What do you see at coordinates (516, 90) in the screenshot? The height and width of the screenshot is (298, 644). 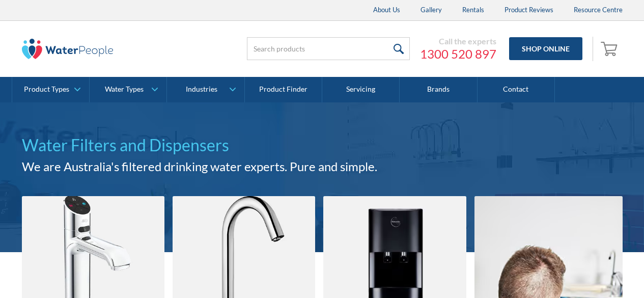 I see `a: Contact` at bounding box center [516, 90].